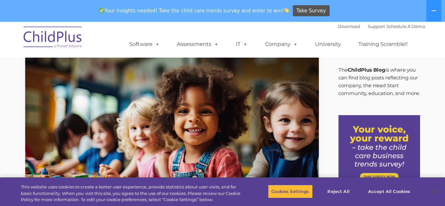  I want to click on a: Training Scramble!!, so click(382, 44).